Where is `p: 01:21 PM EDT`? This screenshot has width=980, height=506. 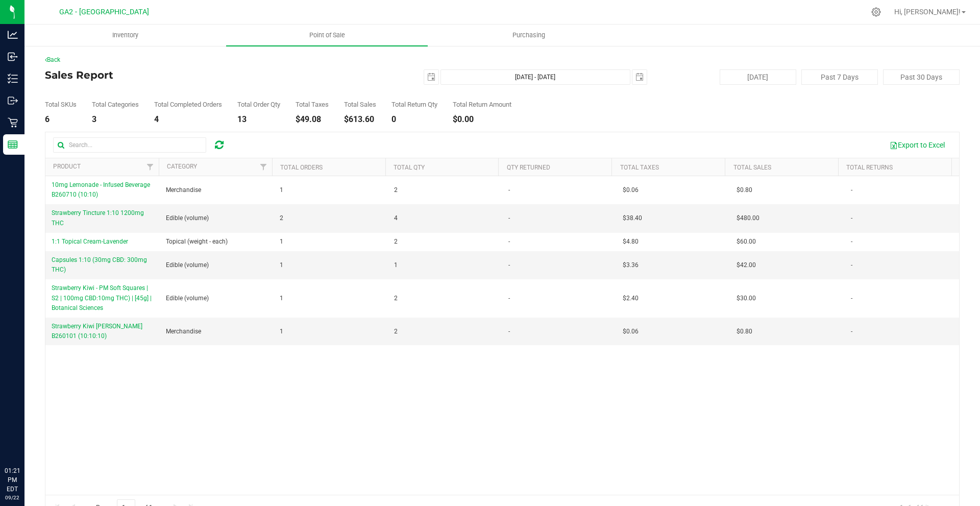 p: 01:21 PM EDT is located at coordinates (12, 480).